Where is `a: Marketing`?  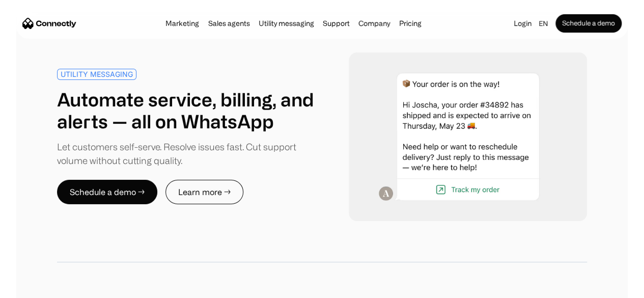 a: Marketing is located at coordinates (182, 23).